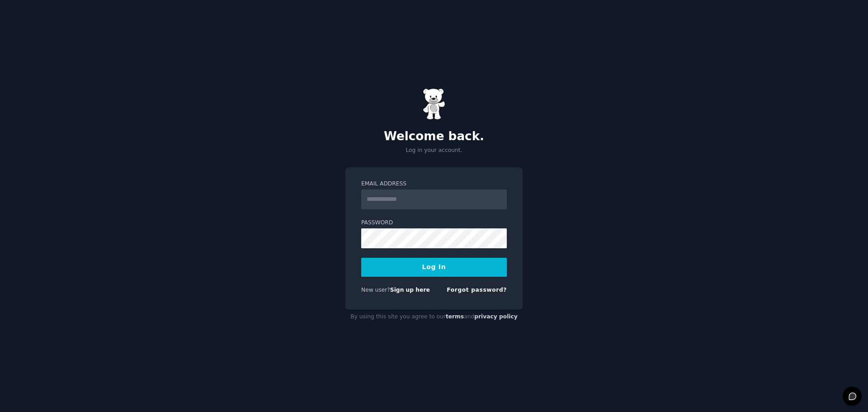 The height and width of the screenshot is (412, 868). What do you see at coordinates (434, 267) in the screenshot?
I see `button: Log In` at bounding box center [434, 267].